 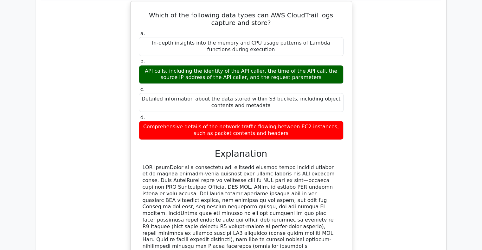 What do you see at coordinates (241, 130) in the screenshot?
I see `div: Comprehensive details of the network traffic flowing between EC2 instances, such as packet conten...` at bounding box center [241, 130].